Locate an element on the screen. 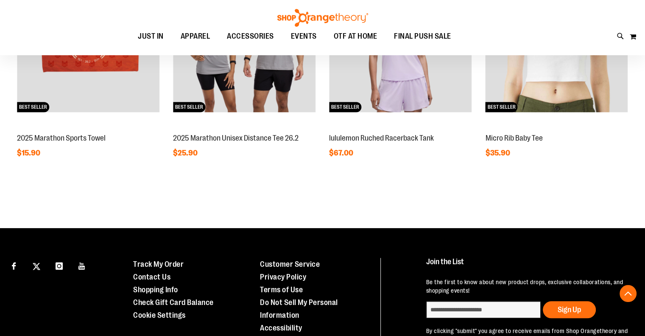 This screenshot has height=336, width=645. a: Visit our Youtube page is located at coordinates (82, 265).